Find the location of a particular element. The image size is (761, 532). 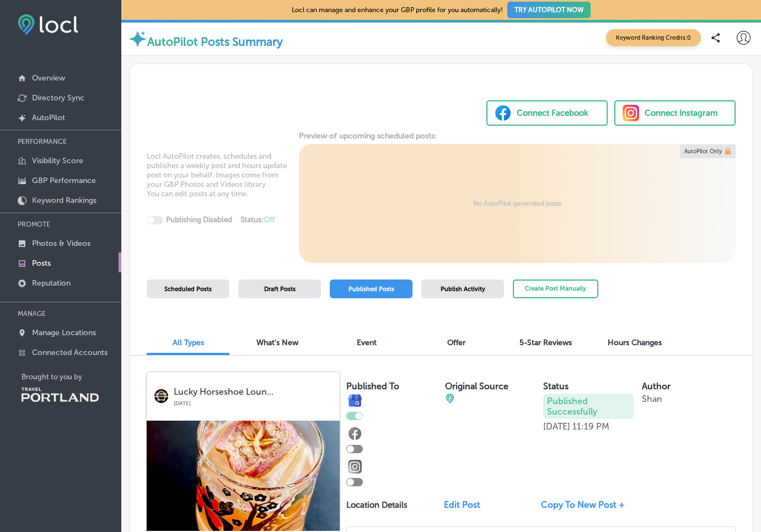

div: Connect Instagram is located at coordinates (682, 113).